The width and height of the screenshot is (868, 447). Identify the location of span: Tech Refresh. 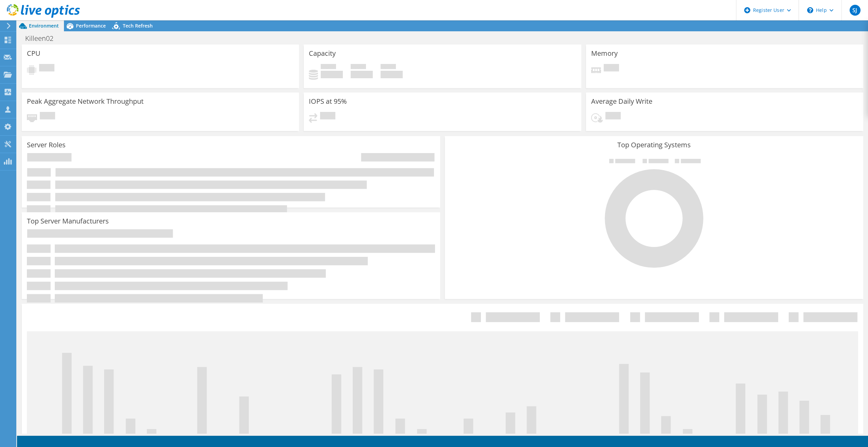
(138, 26).